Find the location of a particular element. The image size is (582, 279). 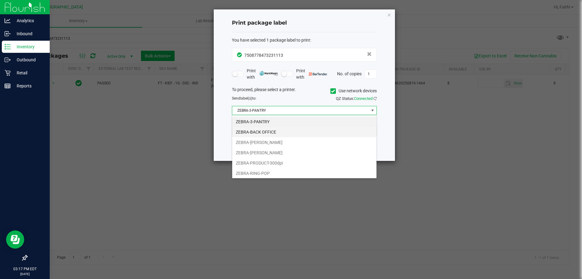

li: ZEBRA-PRODUCT-300dpi is located at coordinates (304, 163).